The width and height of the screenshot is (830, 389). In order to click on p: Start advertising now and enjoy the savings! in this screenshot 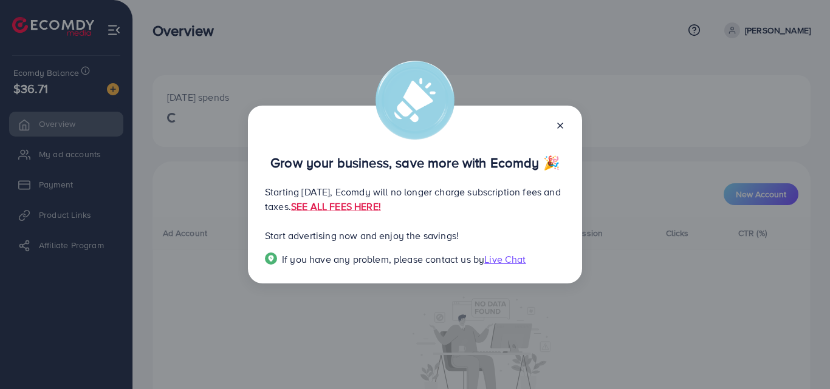, I will do `click(415, 236)`.